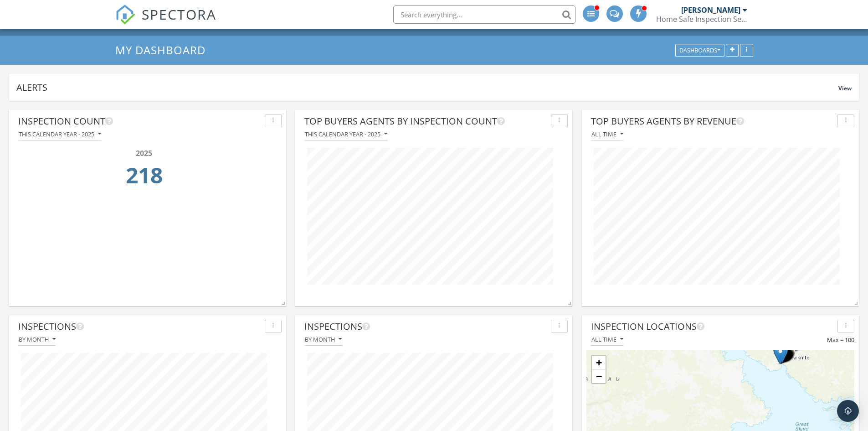 The image size is (868, 431). Describe the element at coordinates (702, 19) in the screenshot. I see `div: Home Safe Inspection Services` at that location.